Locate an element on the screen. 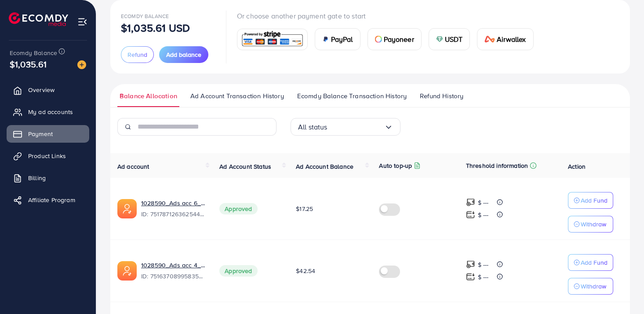 The image size is (644, 314). button: Add balance is located at coordinates (184, 54).